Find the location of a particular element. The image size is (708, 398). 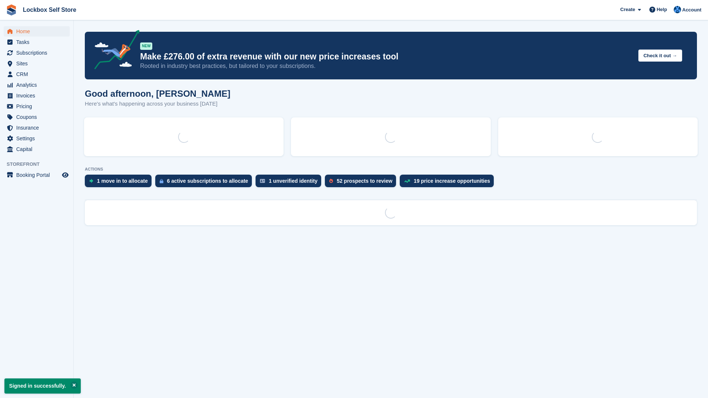

span: Settings is located at coordinates (38, 138).